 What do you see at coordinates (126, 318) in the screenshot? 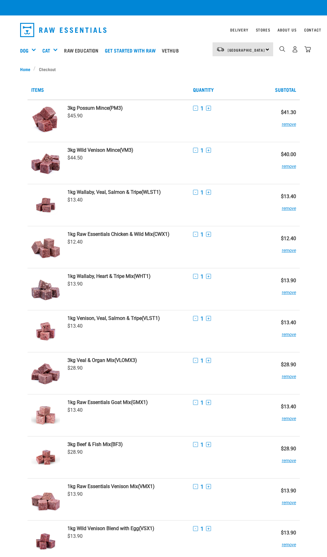
I see `a: 1kg Venison, Veal, Salmon & Tripe(VLST1)` at bounding box center [126, 318].